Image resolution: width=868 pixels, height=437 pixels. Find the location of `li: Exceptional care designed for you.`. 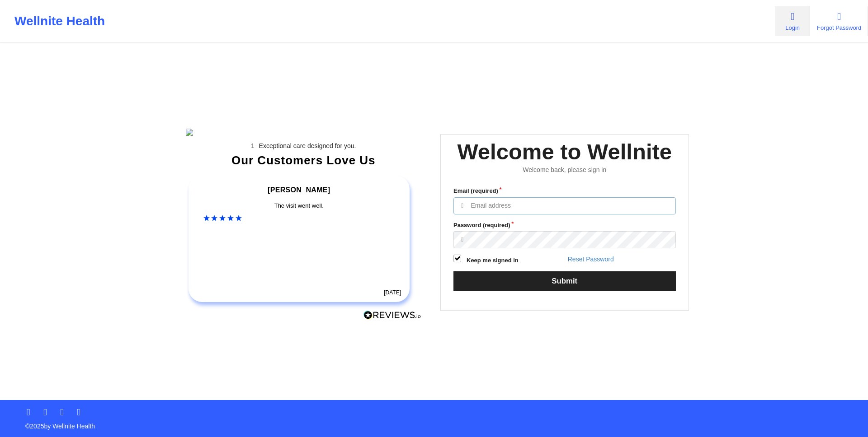

li: Exceptional care designed for you. is located at coordinates (307, 146).